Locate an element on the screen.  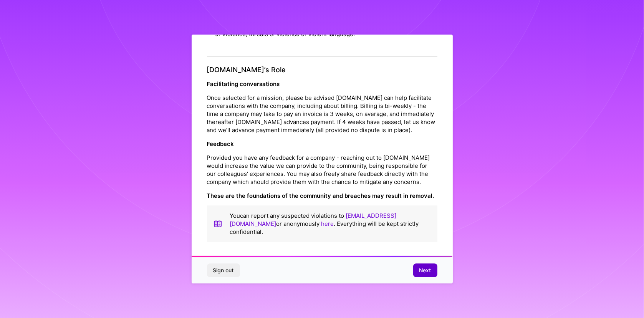
strong: Feedback is located at coordinates (220, 143).